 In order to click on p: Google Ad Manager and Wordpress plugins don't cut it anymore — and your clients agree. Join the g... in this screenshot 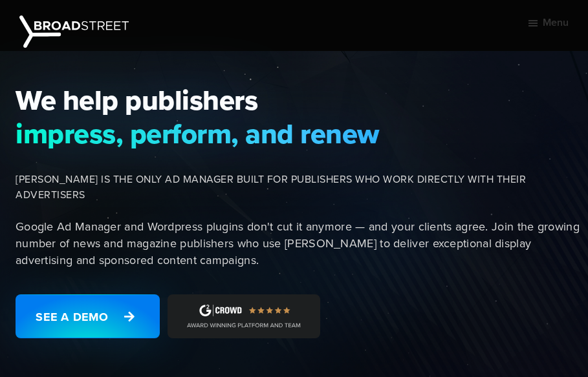, I will do `click(298, 243)`.